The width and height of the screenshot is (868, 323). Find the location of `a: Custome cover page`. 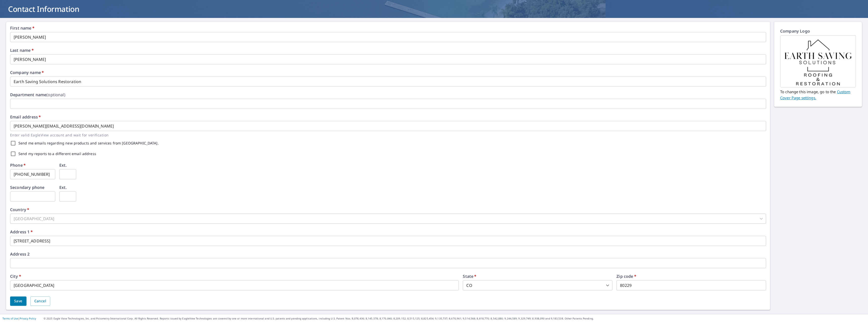

a: Custome cover page is located at coordinates (815, 95).